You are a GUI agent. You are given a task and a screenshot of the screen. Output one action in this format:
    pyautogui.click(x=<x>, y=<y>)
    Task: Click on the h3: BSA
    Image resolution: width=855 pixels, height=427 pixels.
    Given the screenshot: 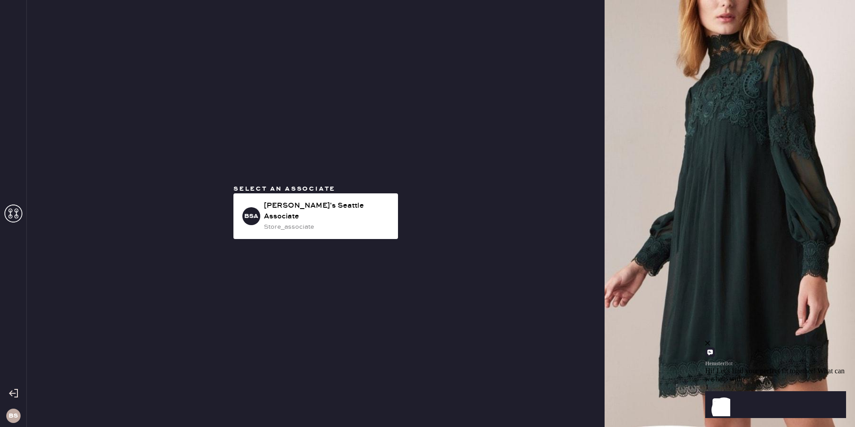 What is the action you would take?
    pyautogui.click(x=251, y=216)
    